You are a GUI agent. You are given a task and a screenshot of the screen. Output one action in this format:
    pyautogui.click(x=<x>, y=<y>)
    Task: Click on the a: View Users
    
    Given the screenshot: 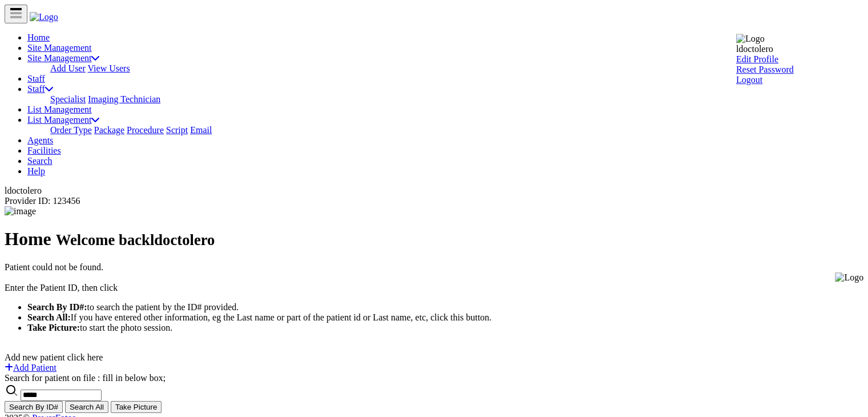 What is the action you would take?
    pyautogui.click(x=108, y=68)
    